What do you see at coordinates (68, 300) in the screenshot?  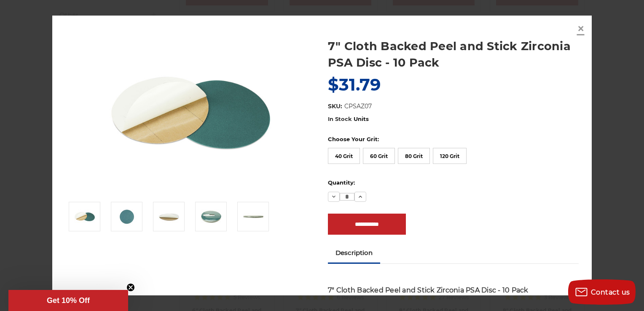 I see `div: Get 10% OffClose teaser` at bounding box center [68, 300].